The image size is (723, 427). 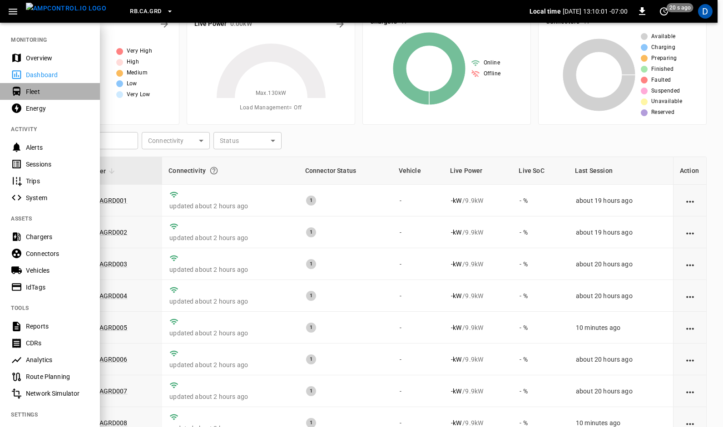 I want to click on div: Reports, so click(x=57, y=326).